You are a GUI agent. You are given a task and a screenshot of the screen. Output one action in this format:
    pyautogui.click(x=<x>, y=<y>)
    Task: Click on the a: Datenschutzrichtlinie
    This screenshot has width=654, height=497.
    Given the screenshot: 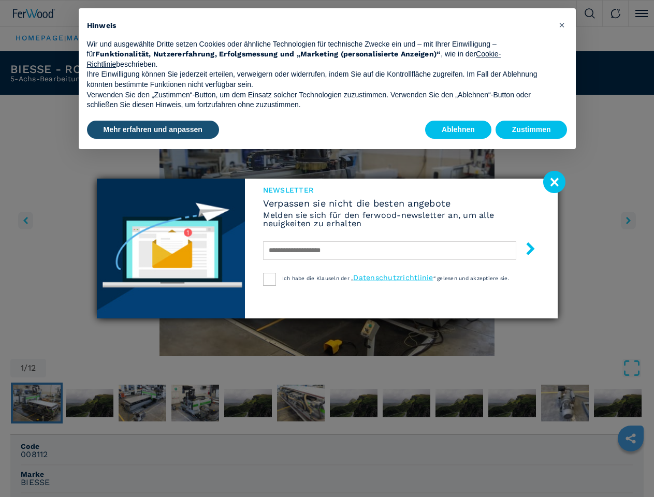 What is the action you would take?
    pyautogui.click(x=393, y=277)
    